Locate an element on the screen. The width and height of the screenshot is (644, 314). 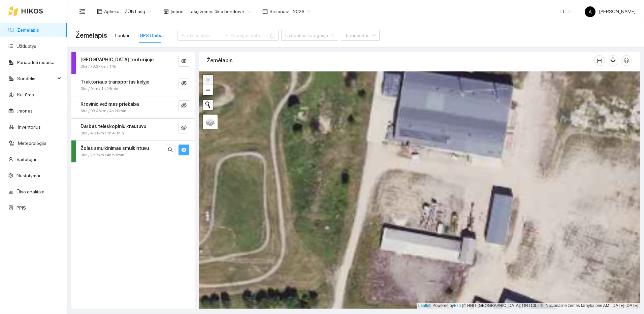
a: Užduotys is located at coordinates (26, 46).